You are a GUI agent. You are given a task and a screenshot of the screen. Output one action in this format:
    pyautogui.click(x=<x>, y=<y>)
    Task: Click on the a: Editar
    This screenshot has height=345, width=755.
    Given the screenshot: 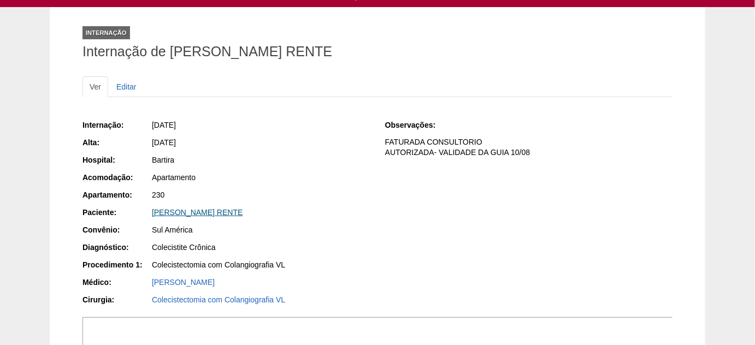 What is the action you would take?
    pyautogui.click(x=126, y=87)
    